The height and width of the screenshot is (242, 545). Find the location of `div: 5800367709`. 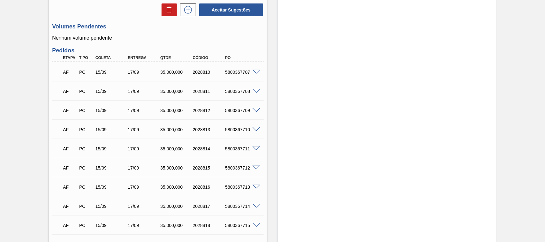

div: 5800367709 is located at coordinates (241, 111).